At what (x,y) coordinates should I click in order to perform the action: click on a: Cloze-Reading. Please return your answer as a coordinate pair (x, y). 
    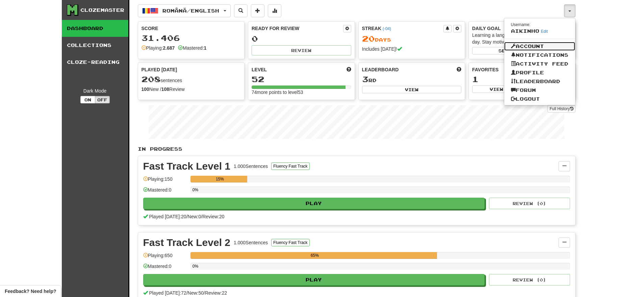
    Looking at the image, I should click on (95, 62).